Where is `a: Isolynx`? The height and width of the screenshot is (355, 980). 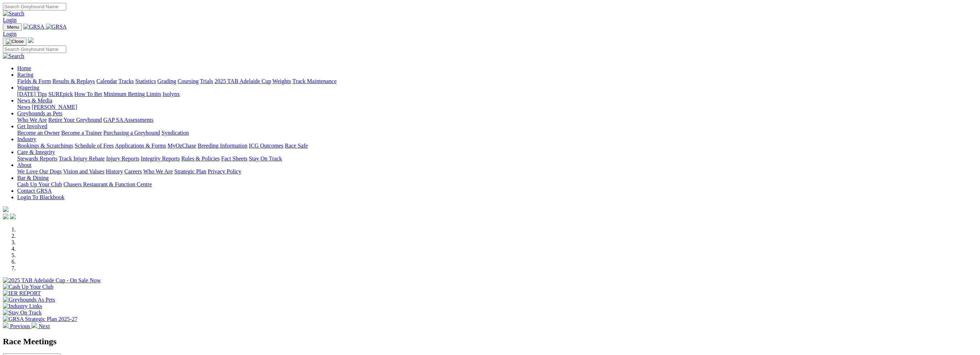 a: Isolynx is located at coordinates (171, 94).